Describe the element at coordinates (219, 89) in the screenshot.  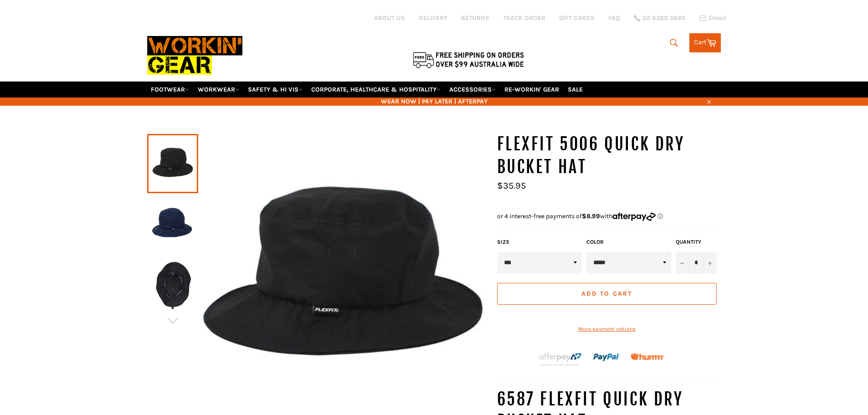
I see `a: WORKWEAR` at that location.